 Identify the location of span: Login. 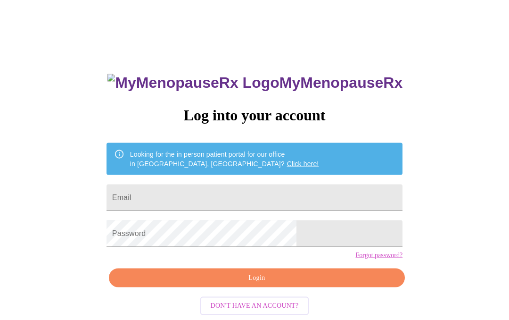
(257, 278).